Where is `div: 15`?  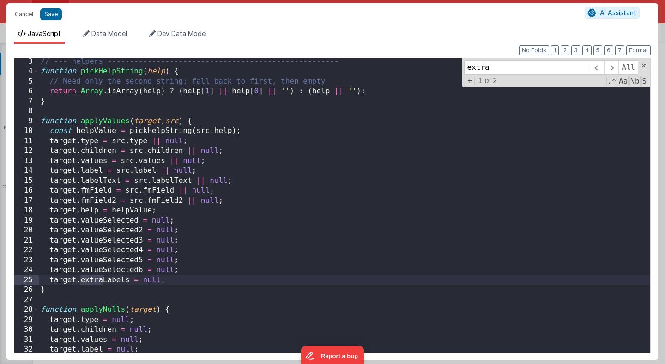
div: 15 is located at coordinates (26, 181).